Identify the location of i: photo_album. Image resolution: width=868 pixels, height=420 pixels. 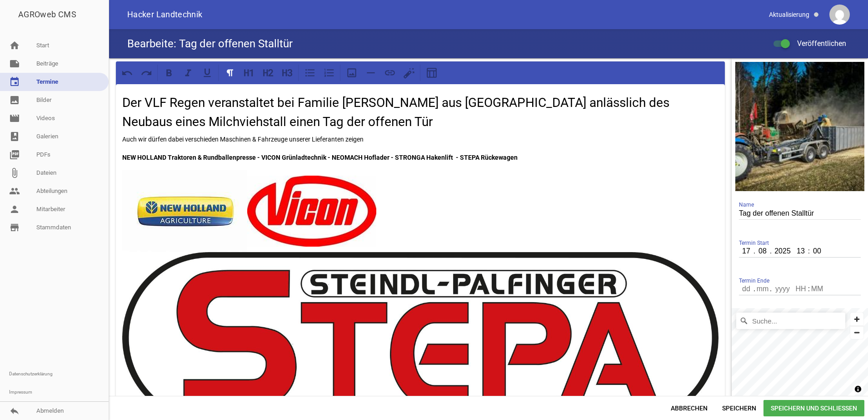
(14, 137).